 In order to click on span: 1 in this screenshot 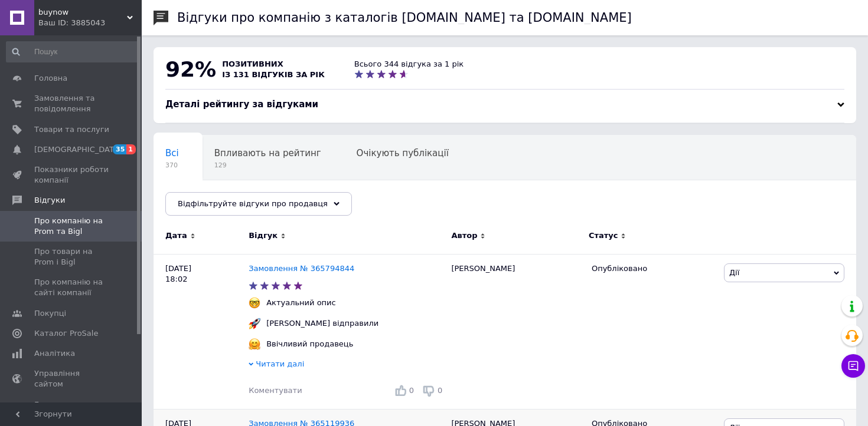, I will do `click(131, 149)`.